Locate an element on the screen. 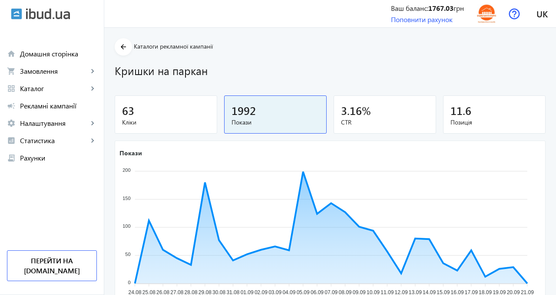 The height and width of the screenshot is (295, 556). tspan: 150 is located at coordinates (126, 199).